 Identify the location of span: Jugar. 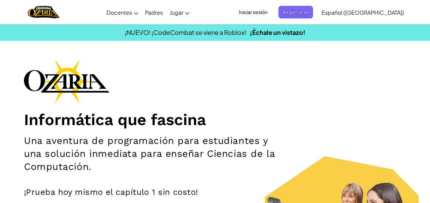
(176, 12).